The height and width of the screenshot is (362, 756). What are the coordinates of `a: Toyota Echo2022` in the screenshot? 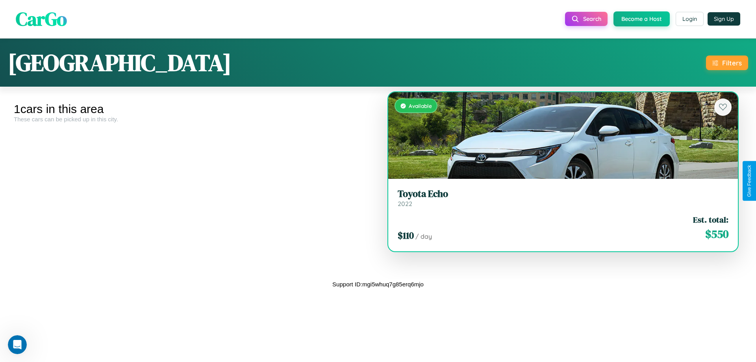 It's located at (563, 198).